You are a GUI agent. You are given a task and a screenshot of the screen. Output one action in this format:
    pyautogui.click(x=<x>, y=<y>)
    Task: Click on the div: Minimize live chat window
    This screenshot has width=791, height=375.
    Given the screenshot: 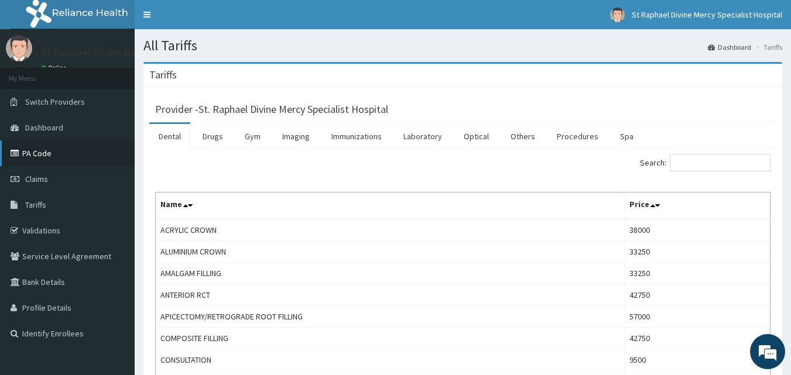 What is the action you would take?
    pyautogui.click(x=206, y=20)
    